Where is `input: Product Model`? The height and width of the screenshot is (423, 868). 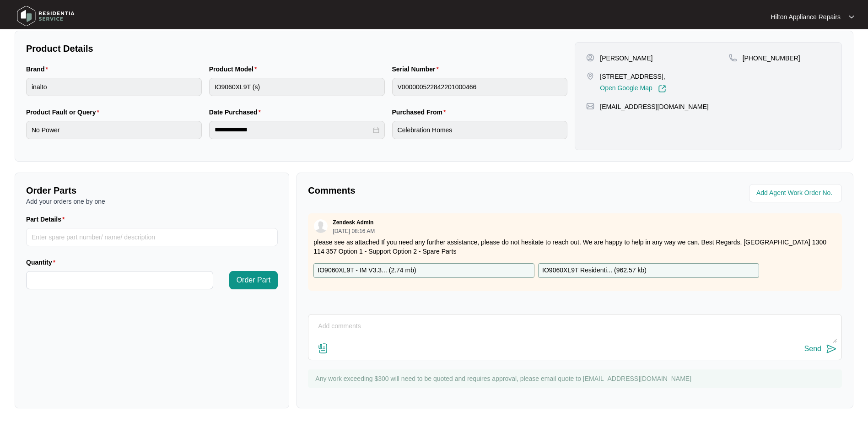 input: Product Model is located at coordinates (297, 87).